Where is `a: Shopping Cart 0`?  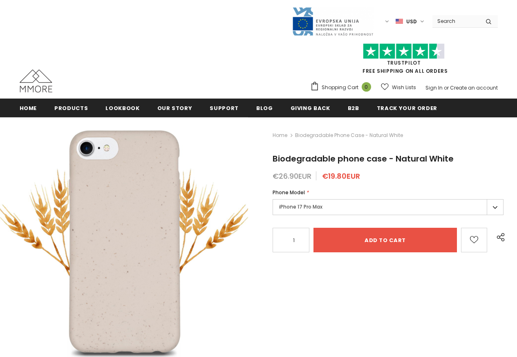 a: Shopping Cart 0 is located at coordinates (342, 87).